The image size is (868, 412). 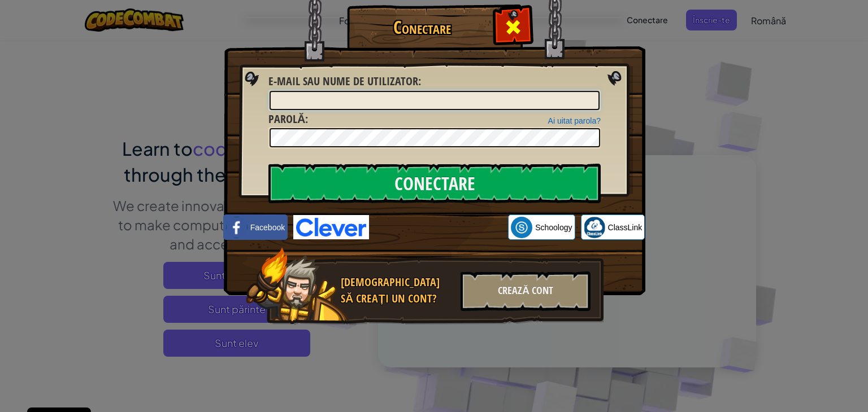 I want to click on span: E-mail sau nume de utilizator, so click(x=343, y=81).